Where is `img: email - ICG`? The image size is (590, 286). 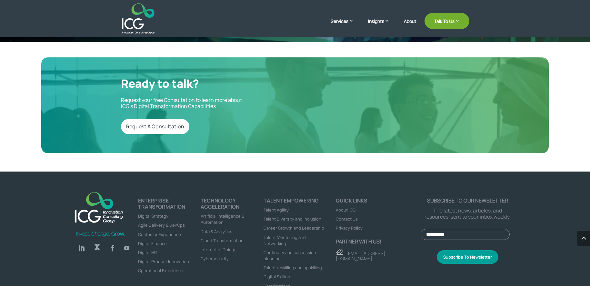
img: email - ICG is located at coordinates (339, 252).